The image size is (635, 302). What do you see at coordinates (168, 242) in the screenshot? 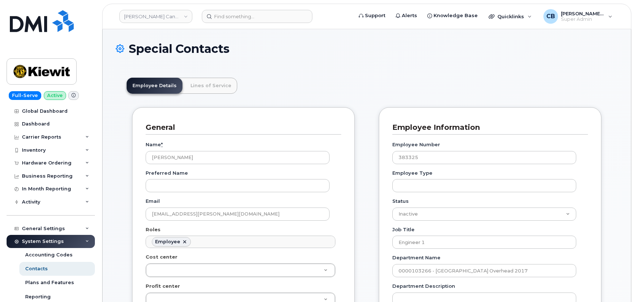
I see `div: Employee` at bounding box center [168, 242].